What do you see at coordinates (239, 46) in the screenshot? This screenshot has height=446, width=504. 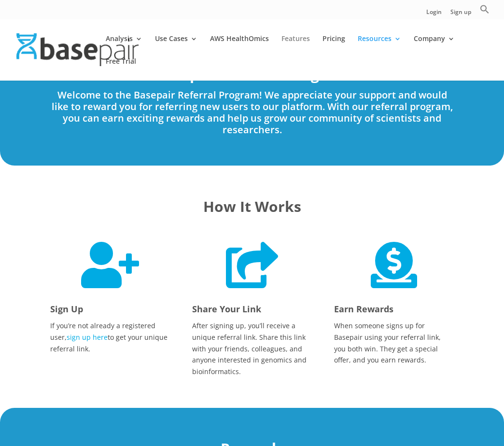 I see `a: AWS HealthOmics` at bounding box center [239, 46].